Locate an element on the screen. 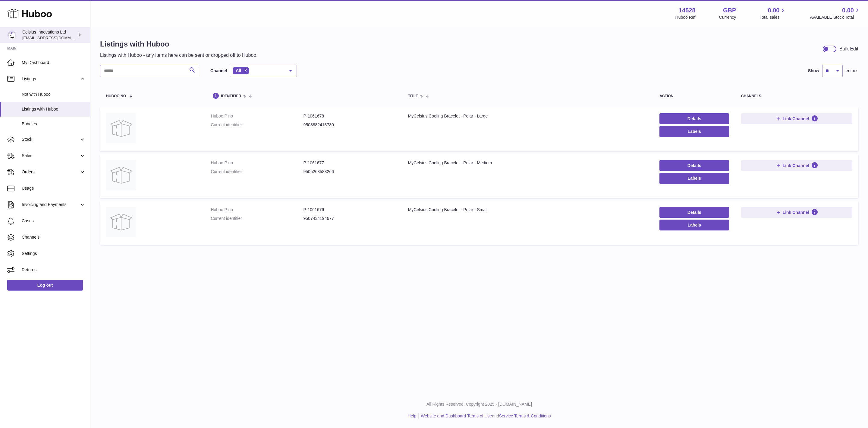 The width and height of the screenshot is (868, 428). span: AVAILABLE Stock Total is located at coordinates (836, 18).